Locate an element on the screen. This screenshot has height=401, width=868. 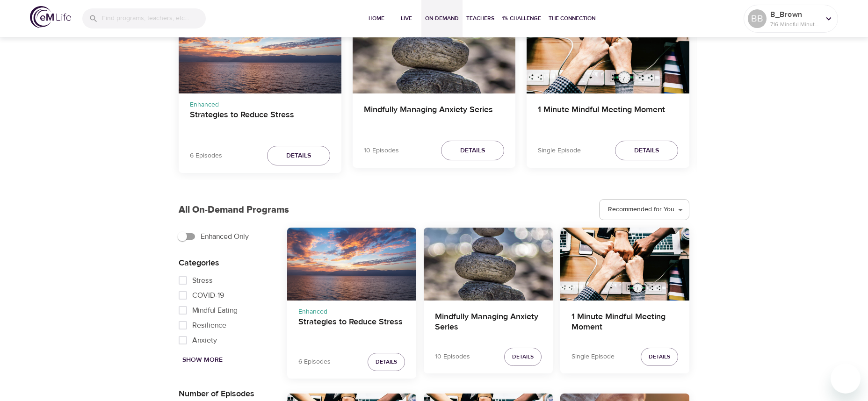
span: Mindful Eating is located at coordinates (215, 310).